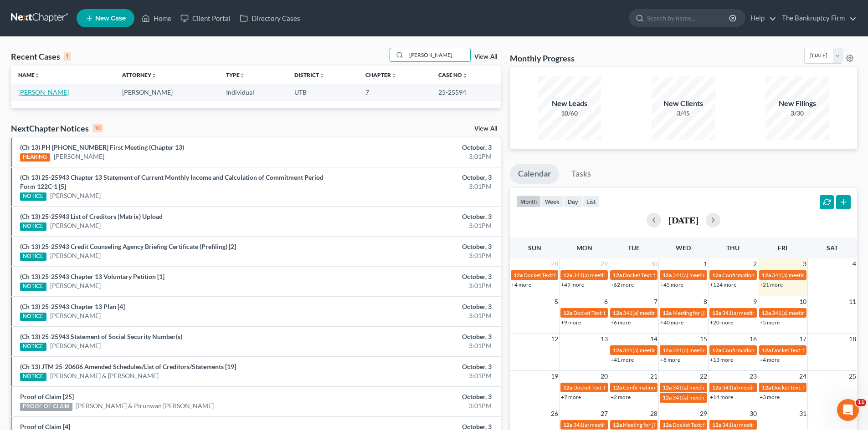 The height and width of the screenshot is (430, 868). Describe the element at coordinates (852, 377) in the screenshot. I see `span: 25` at that location.